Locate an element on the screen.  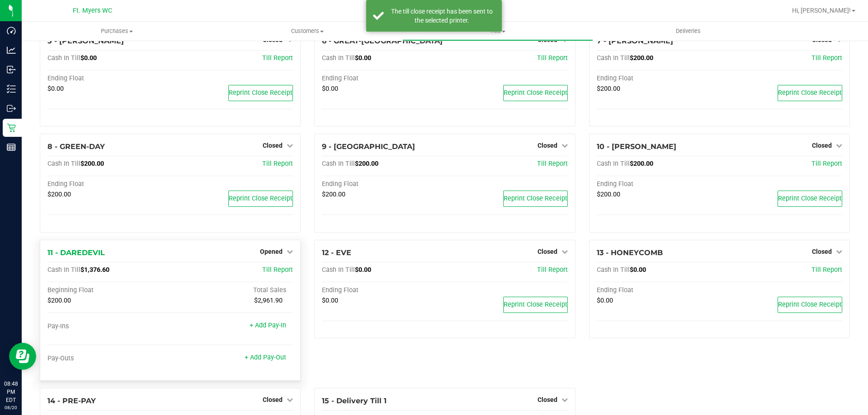
p: 08:48 PM EDT is located at coordinates (11, 392).